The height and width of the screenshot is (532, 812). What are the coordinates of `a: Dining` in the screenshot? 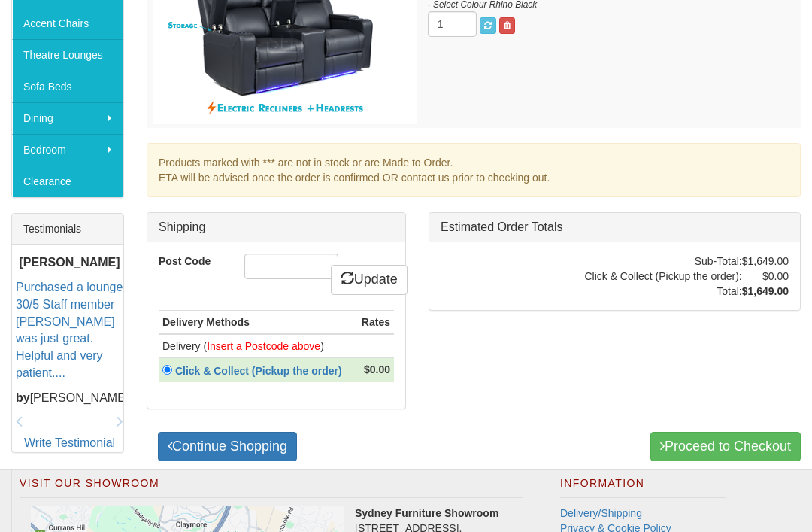 It's located at (68, 119).